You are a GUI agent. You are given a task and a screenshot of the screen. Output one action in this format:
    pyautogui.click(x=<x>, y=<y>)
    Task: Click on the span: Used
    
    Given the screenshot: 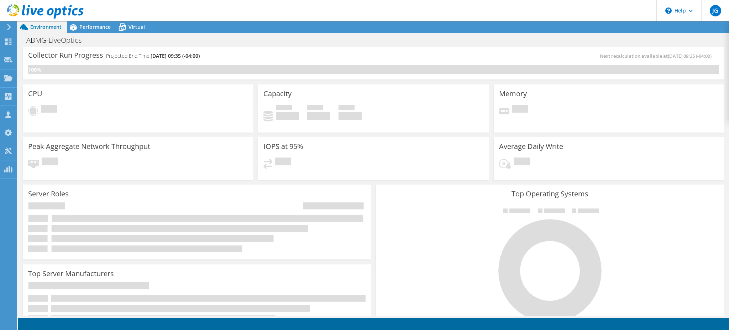 What is the action you would take?
    pyautogui.click(x=284, y=108)
    